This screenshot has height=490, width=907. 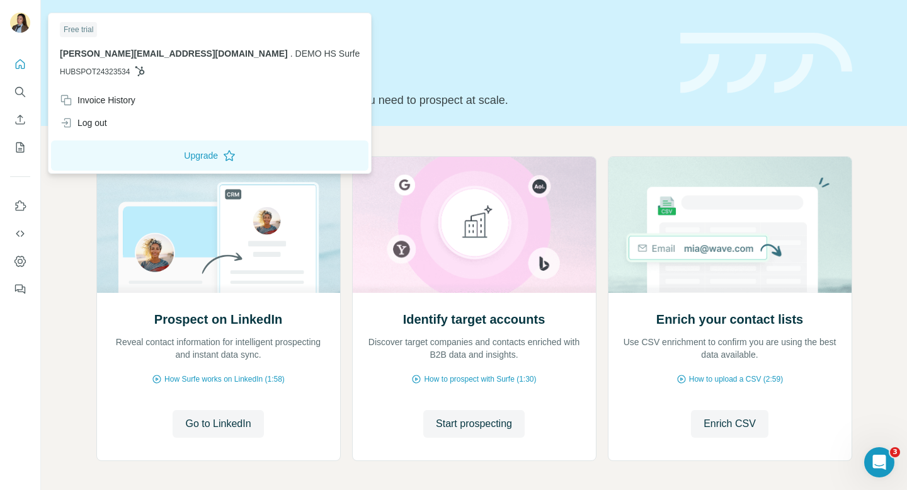 I want to click on h2: Prospect on LinkedIn, so click(x=218, y=319).